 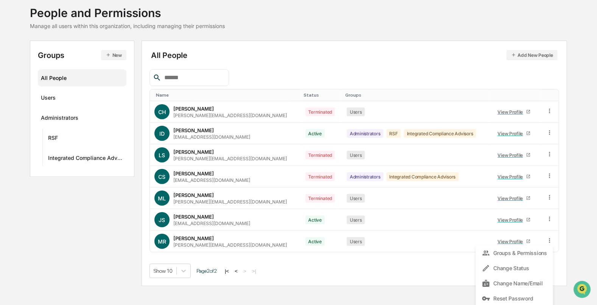 I want to click on span: ML, so click(x=162, y=198).